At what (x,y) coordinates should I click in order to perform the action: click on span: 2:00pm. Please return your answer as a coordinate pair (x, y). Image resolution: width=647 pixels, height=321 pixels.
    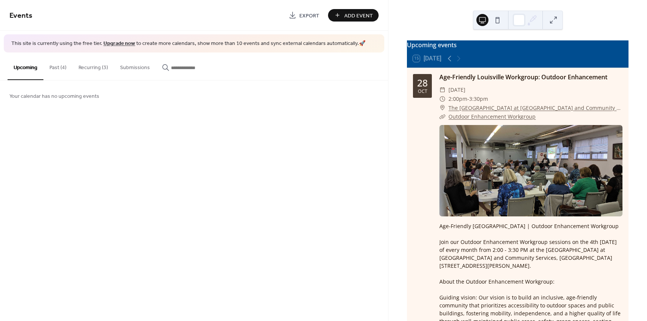
    Looking at the image, I should click on (458, 99).